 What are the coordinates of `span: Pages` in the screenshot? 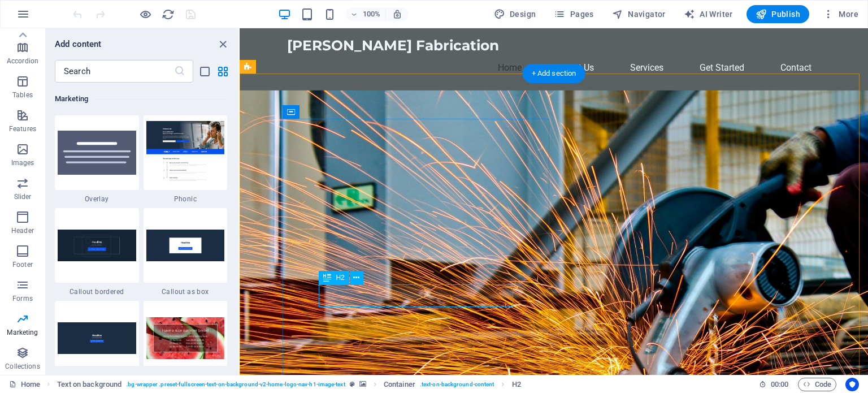 It's located at (573, 14).